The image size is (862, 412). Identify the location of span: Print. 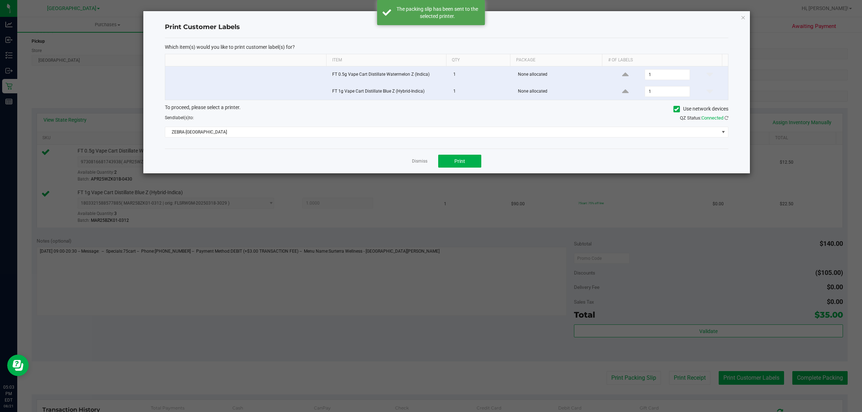
(460, 161).